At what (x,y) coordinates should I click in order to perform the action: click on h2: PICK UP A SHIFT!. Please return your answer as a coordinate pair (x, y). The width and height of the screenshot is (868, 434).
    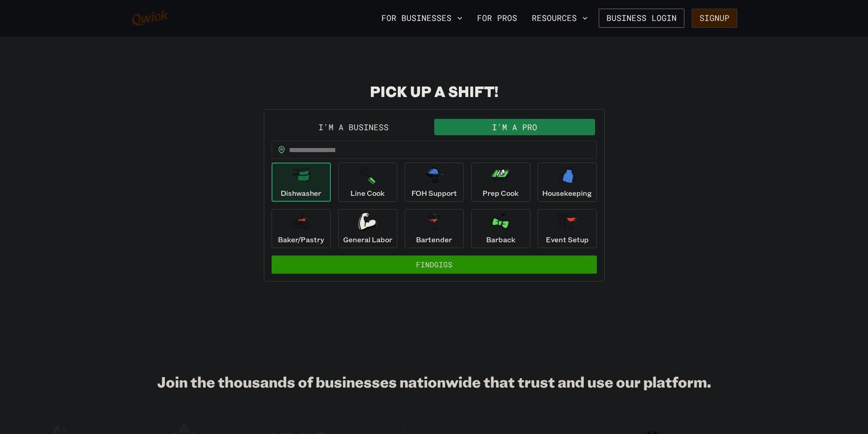
    Looking at the image, I should click on (434, 91).